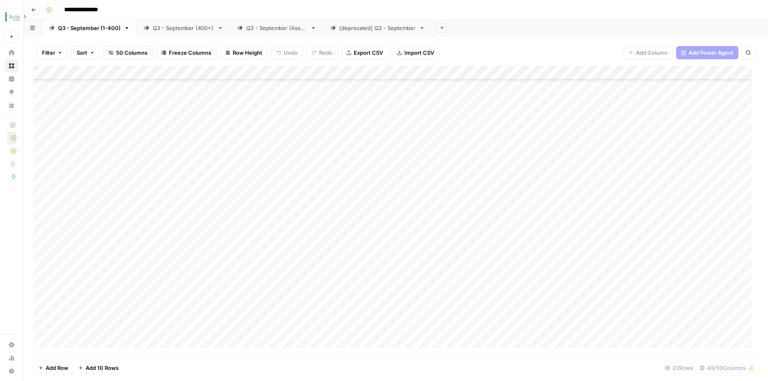 The height and width of the screenshot is (381, 768). I want to click on button: Help + Support, so click(12, 371).